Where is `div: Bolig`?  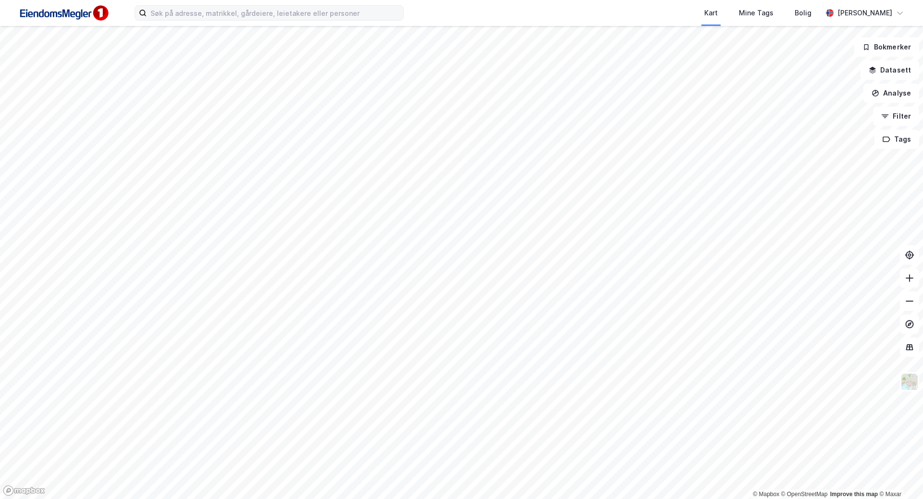
div: Bolig is located at coordinates (803, 13).